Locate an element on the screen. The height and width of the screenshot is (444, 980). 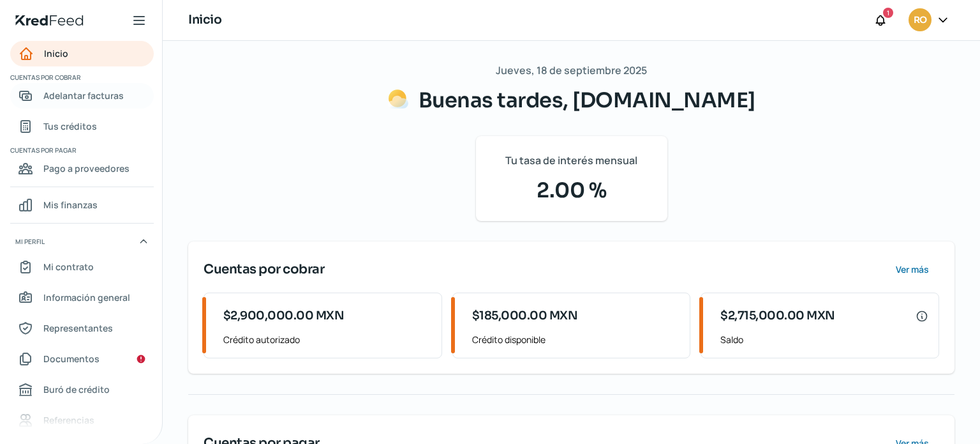
a: Buró de crédito is located at coordinates (82, 389).